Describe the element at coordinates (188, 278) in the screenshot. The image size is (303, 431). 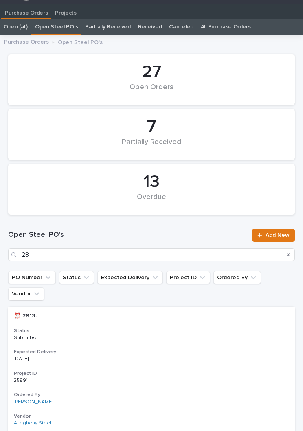
I see `button: Project ID` at that location.